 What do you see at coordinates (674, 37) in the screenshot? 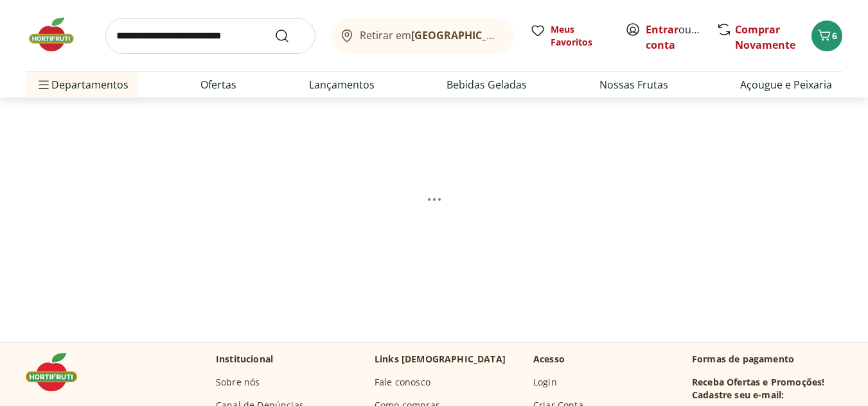
I see `span: ou` at bounding box center [674, 37].